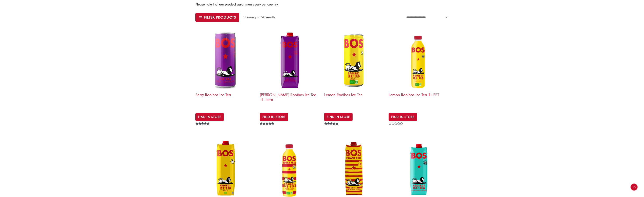  What do you see at coordinates (354, 69) in the screenshot?
I see `a: Lemon Rooibos Ice Tea` at bounding box center [354, 69].